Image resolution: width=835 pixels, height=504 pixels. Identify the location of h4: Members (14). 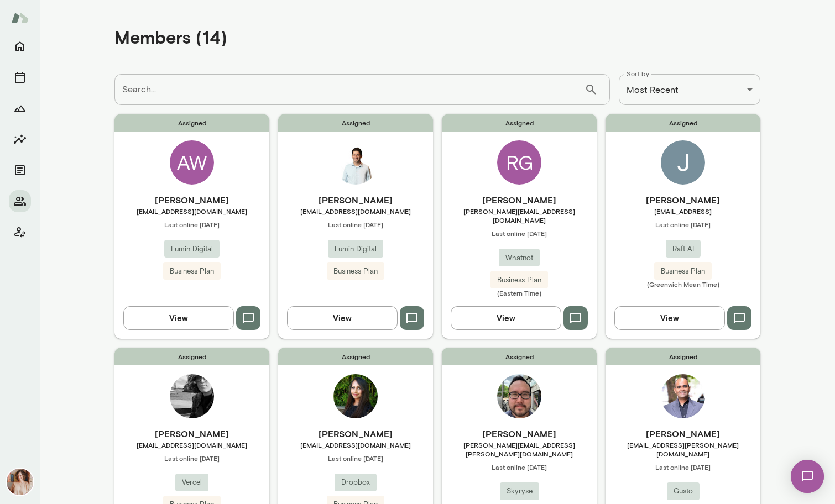
(171, 37).